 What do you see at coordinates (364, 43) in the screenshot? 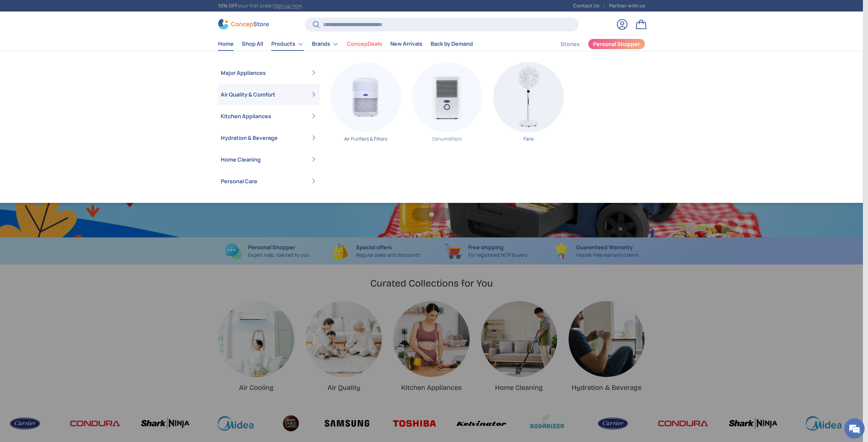
I see `a: ConcepDeals` at bounding box center [364, 43].